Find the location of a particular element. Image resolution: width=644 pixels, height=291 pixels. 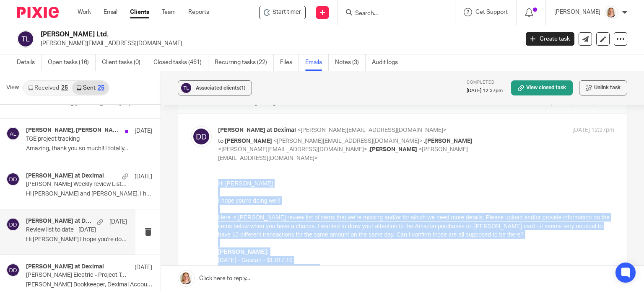

div: TG Schulz Ltd. is located at coordinates (282, 13).